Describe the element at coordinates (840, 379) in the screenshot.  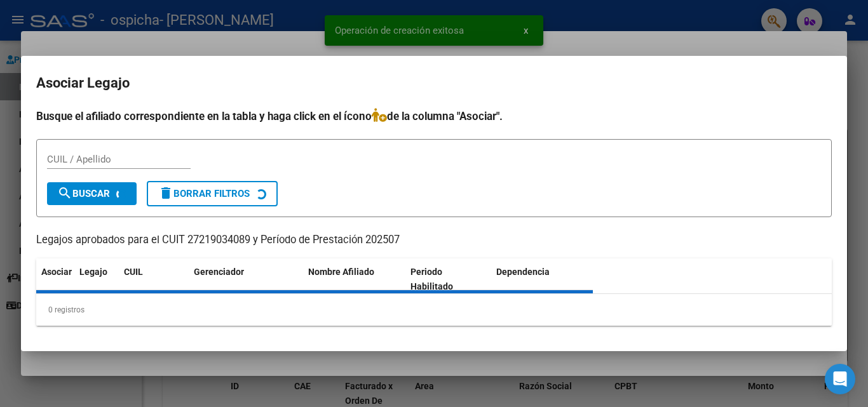
I see `div: Open Intercom Messenger` at that location.